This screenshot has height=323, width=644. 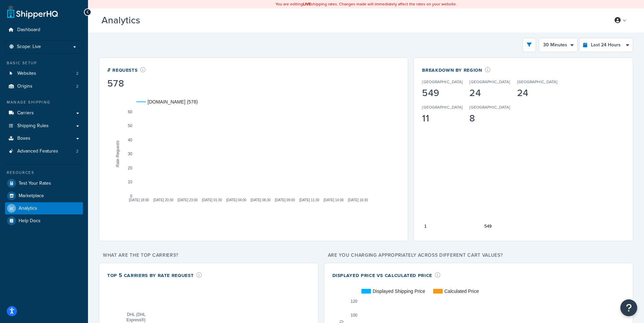 I want to click on div: Resources, so click(x=44, y=173).